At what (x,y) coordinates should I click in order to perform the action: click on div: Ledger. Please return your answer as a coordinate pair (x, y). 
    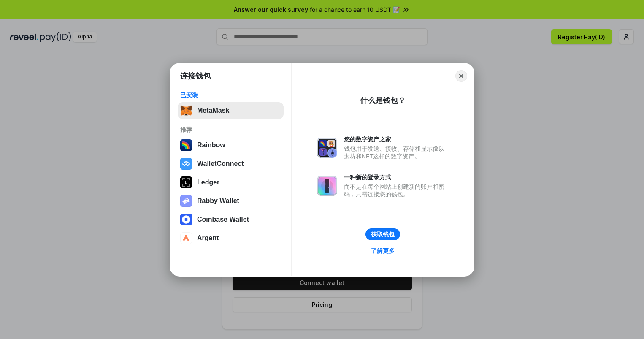
    Looking at the image, I should click on (208, 182).